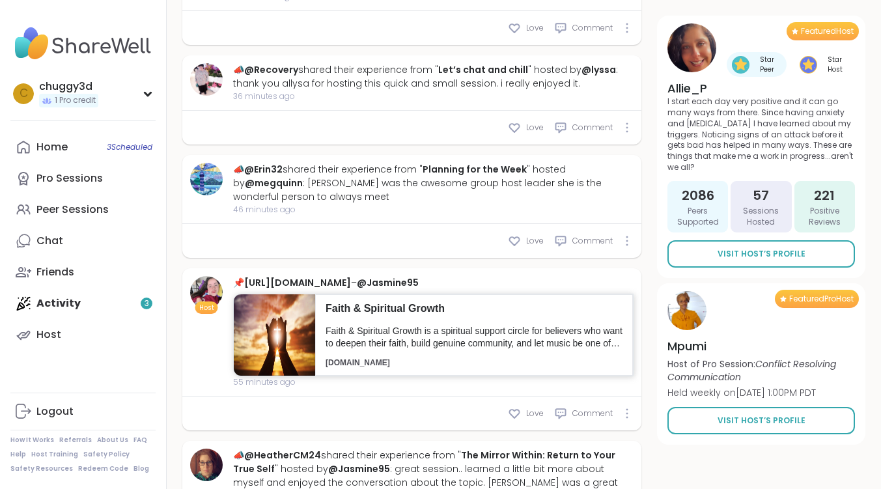 The width and height of the screenshot is (881, 489). What do you see at coordinates (42, 469) in the screenshot?
I see `a: Safety Resources` at bounding box center [42, 469].